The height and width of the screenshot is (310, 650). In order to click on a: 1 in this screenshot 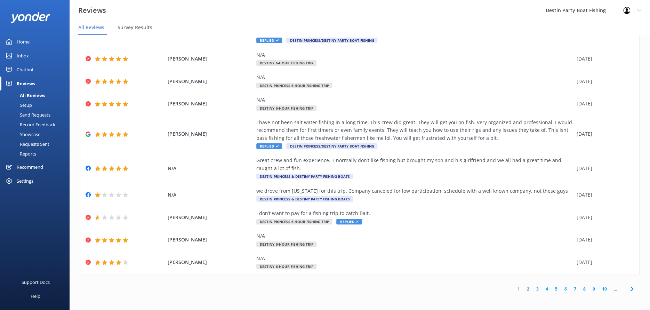, I will do `click(519, 289)`.